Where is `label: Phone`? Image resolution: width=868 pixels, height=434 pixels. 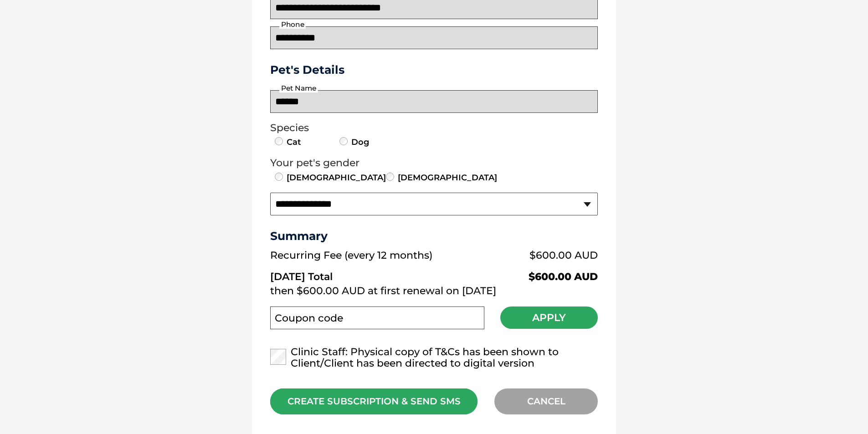 label: Phone is located at coordinates (293, 24).